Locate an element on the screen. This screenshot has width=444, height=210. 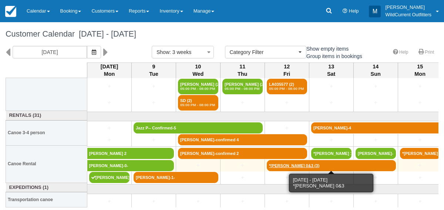
th: Canoe 3-4 person is located at coordinates (47, 133).